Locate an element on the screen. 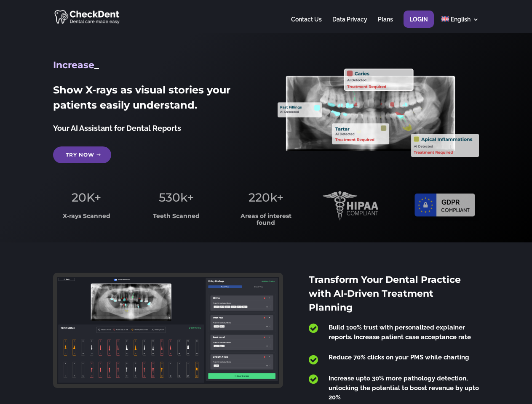  span: Build 100% trust with personalized explainer reports. Increase patient case acceptance rate is located at coordinates (400, 332).